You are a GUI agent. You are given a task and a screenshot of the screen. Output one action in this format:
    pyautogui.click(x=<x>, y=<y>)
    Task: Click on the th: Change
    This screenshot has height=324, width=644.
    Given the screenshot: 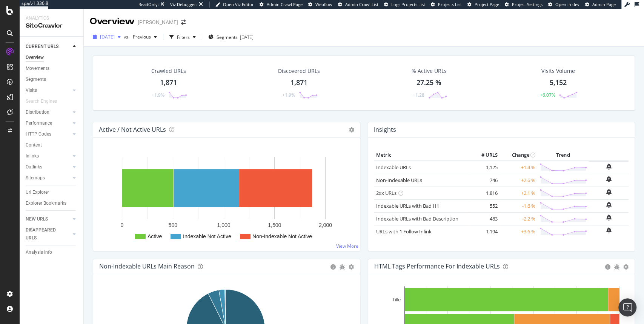 What is the action you would take?
    pyautogui.click(x=519, y=155)
    